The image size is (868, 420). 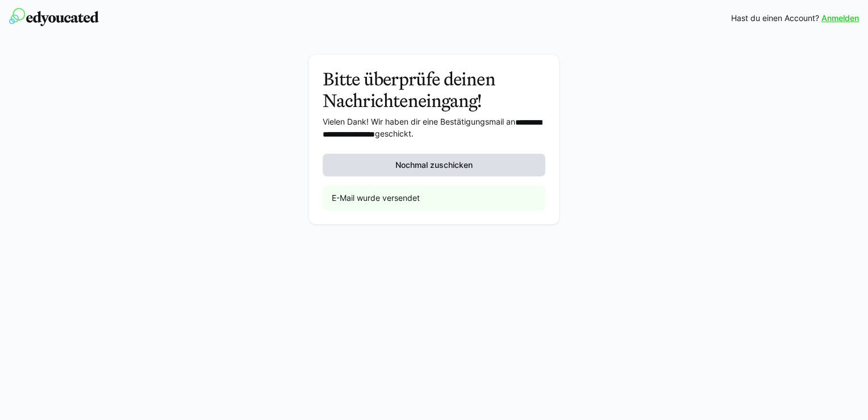 What do you see at coordinates (840, 18) in the screenshot?
I see `a: Anmelden` at bounding box center [840, 18].